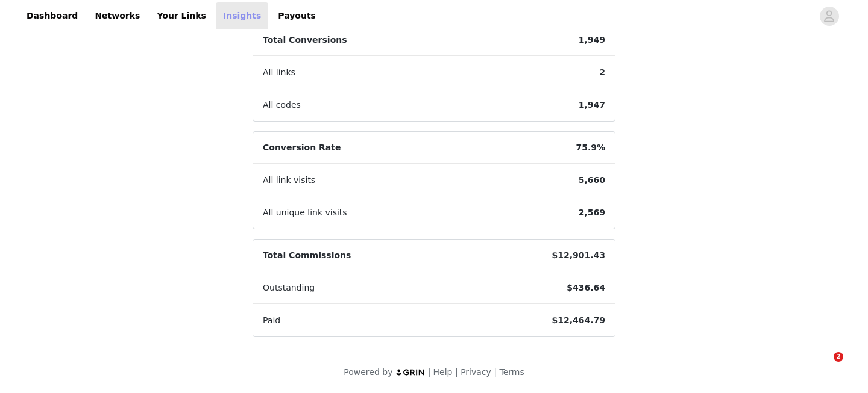  Describe the element at coordinates (117, 16) in the screenshot. I see `a: Networks` at that location.